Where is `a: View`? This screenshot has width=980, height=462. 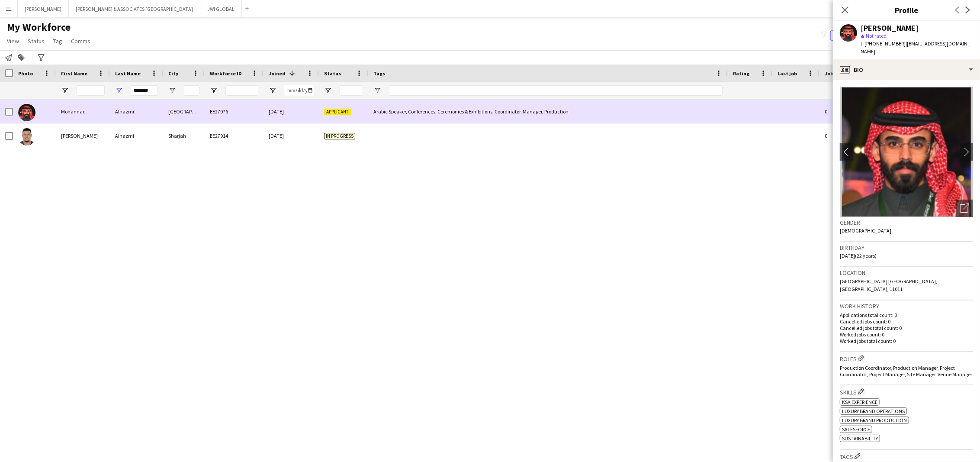
a: View is located at coordinates (13, 41).